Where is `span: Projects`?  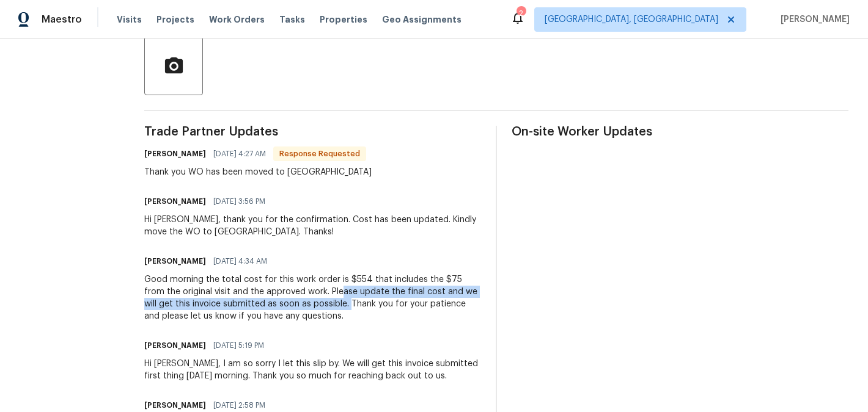 span: Projects is located at coordinates (175, 20).